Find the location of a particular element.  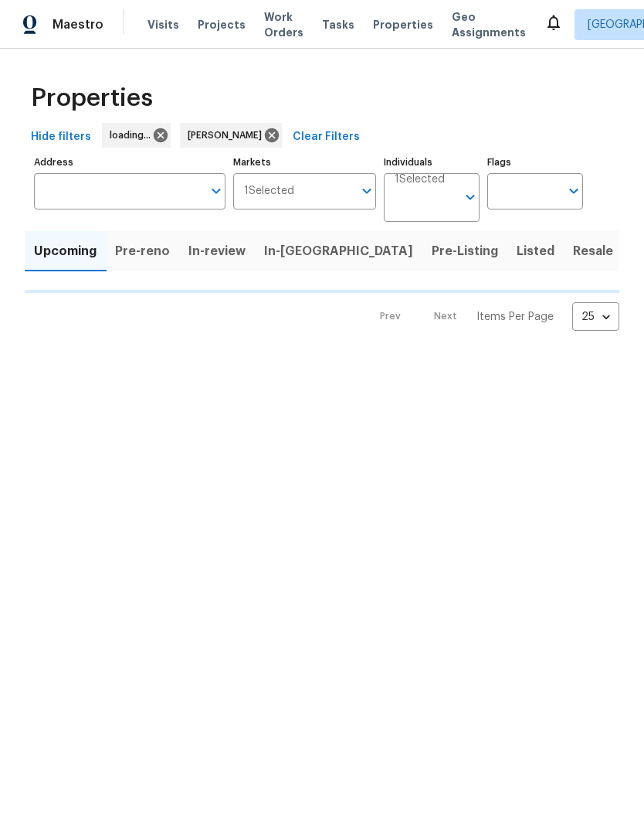

span: Clear Filters is located at coordinates (326, 137).